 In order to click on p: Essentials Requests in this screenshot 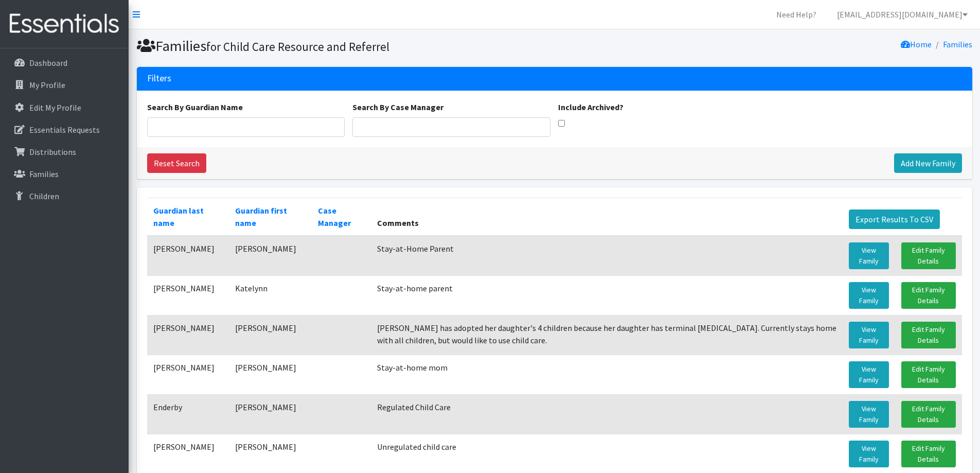, I will do `click(64, 130)`.